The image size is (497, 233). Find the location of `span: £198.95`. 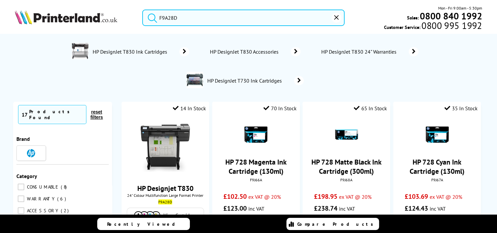

span: £198.95 is located at coordinates (326, 196).